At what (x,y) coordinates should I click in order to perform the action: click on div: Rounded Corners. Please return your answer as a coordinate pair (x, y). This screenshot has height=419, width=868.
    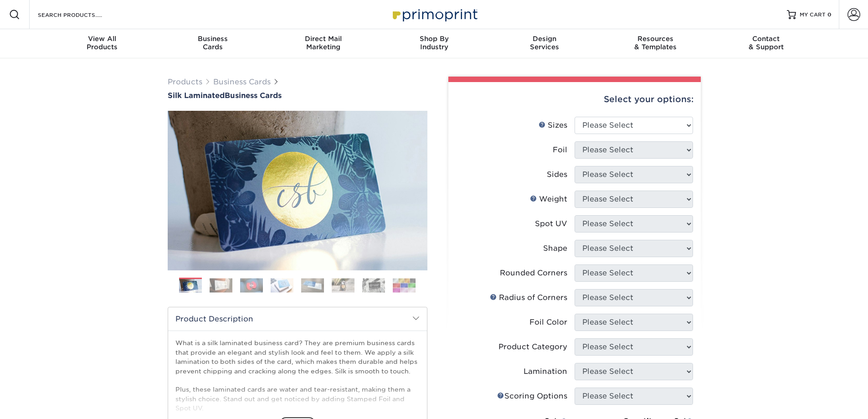
    Looking at the image, I should click on (533, 273).